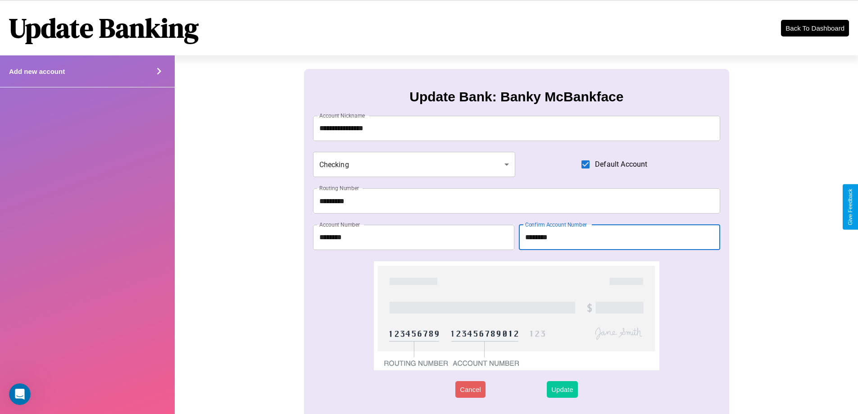  What do you see at coordinates (621, 164) in the screenshot?
I see `span: Default Account` at bounding box center [621, 164].